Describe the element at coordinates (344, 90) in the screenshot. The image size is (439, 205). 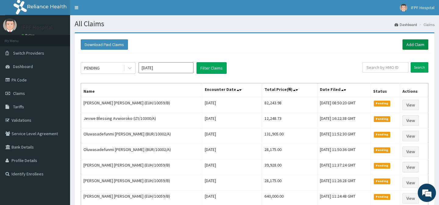
I see `th: Date Filed` at that location.